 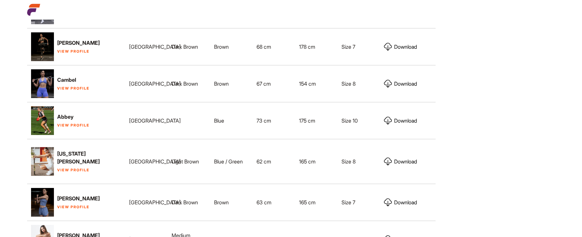 What do you see at coordinates (42, 161) in the screenshot?
I see `img: wedq` at bounding box center [42, 161].